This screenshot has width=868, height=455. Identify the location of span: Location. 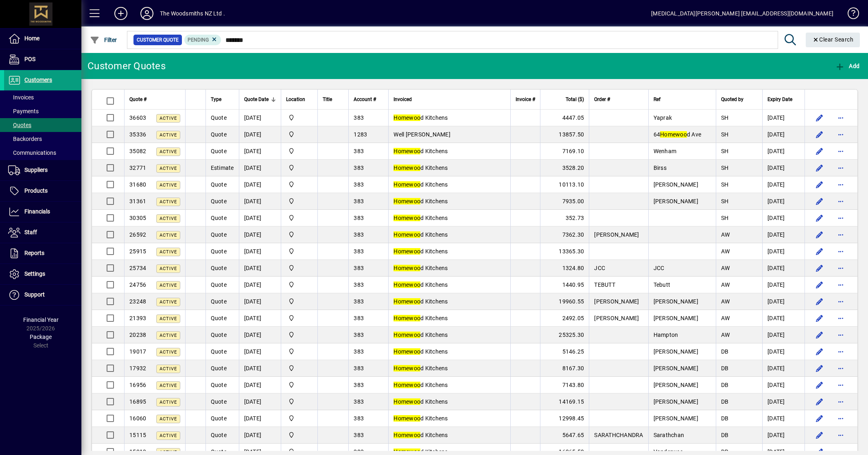
(295, 99).